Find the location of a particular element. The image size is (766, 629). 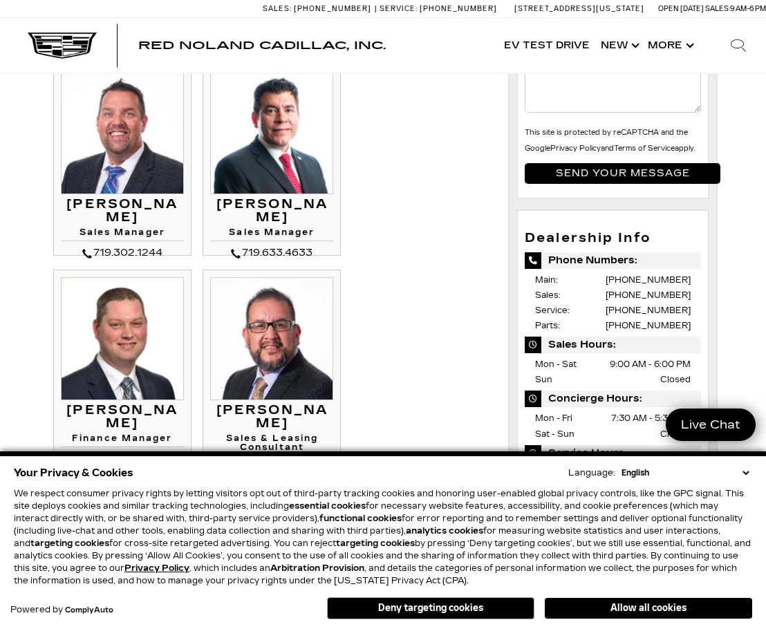

u: Privacy Policy is located at coordinates (157, 569).